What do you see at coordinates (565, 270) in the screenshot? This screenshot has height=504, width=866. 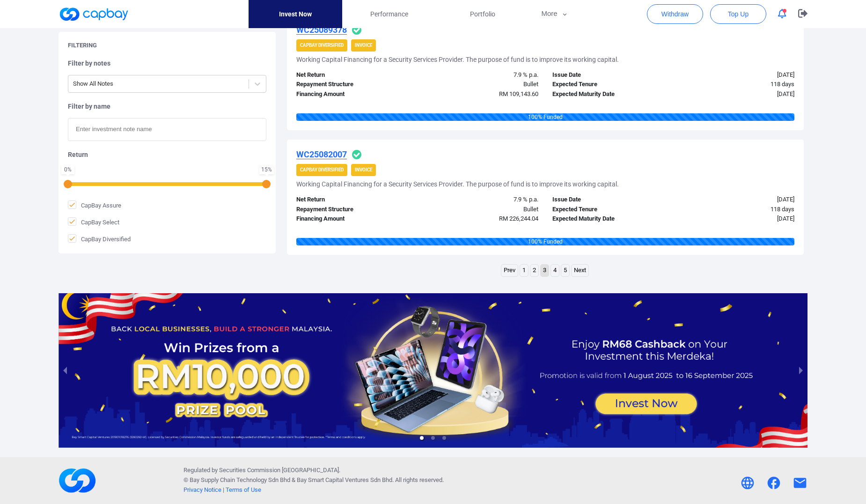 I see `a: Page 5` at bounding box center [565, 270].